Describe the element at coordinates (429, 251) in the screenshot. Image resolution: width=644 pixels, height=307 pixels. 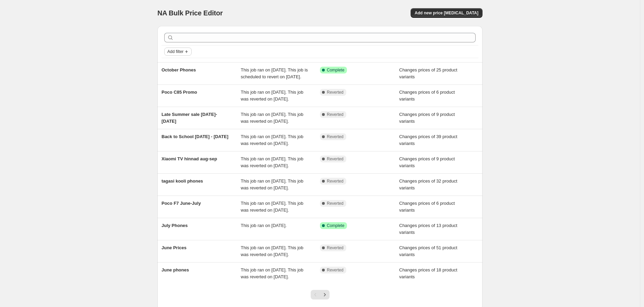
I see `span: Changes prices of 51 product variants` at that location.